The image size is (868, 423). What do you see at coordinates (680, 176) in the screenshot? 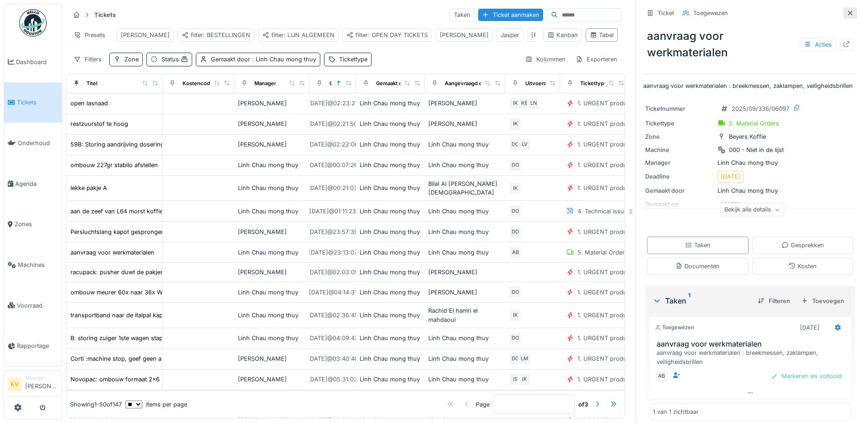
I see `div: Deadline` at bounding box center [680, 176].